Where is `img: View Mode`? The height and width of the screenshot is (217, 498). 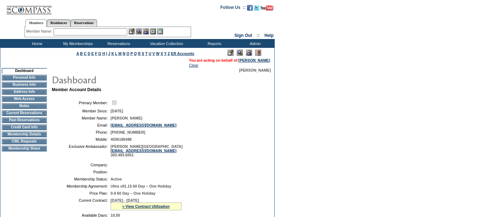 img: View Mode is located at coordinates (240, 52).